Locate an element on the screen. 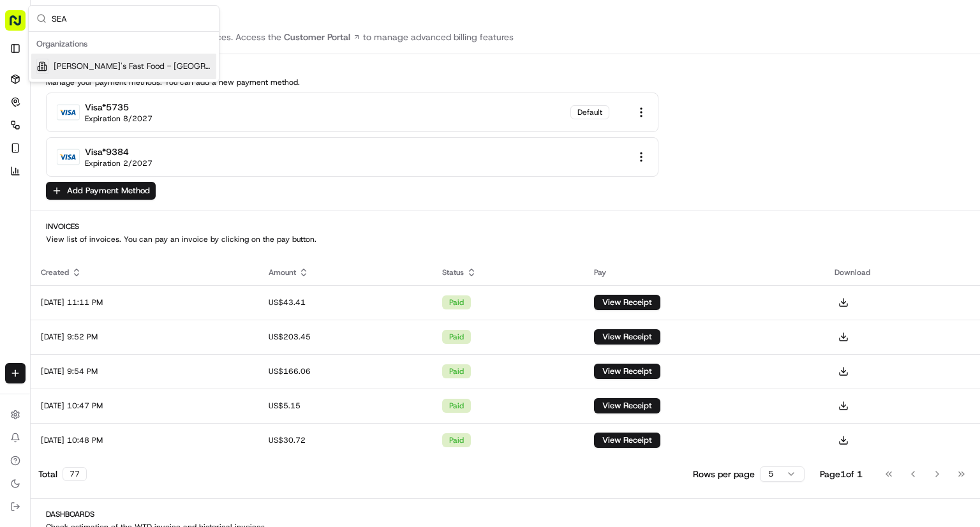  p: Manage your payment methods. You can add a new payment method. is located at coordinates (506, 82).